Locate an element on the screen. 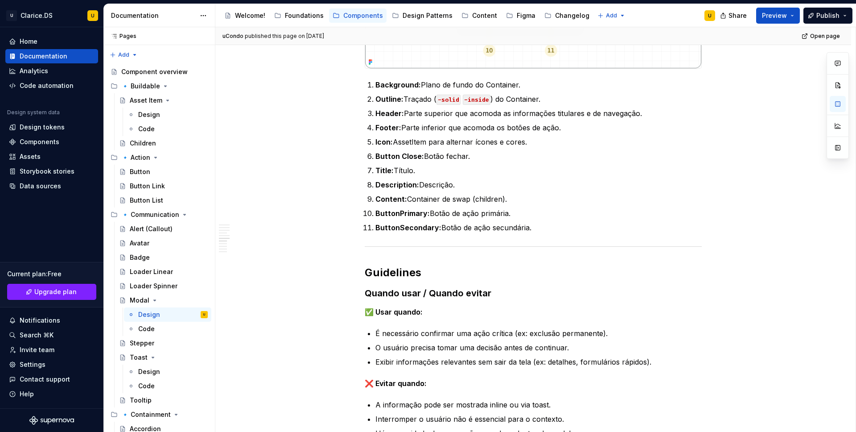 Image resolution: width=856 pixels, height=432 pixels. button: Publish is located at coordinates (828, 16).